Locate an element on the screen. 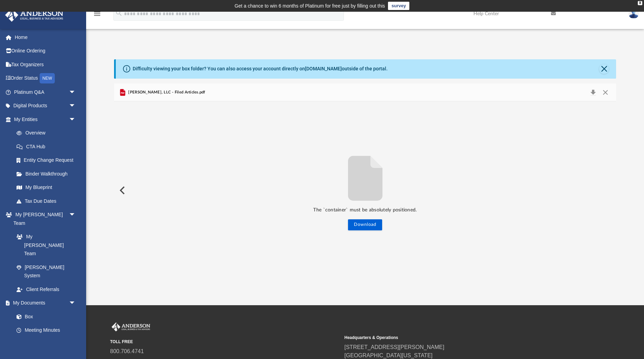  a: Tax Organizers is located at coordinates (46, 64).